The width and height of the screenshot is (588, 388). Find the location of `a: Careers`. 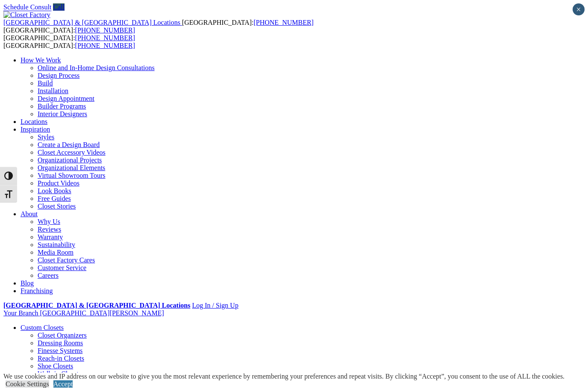

a: Careers is located at coordinates (48, 275).